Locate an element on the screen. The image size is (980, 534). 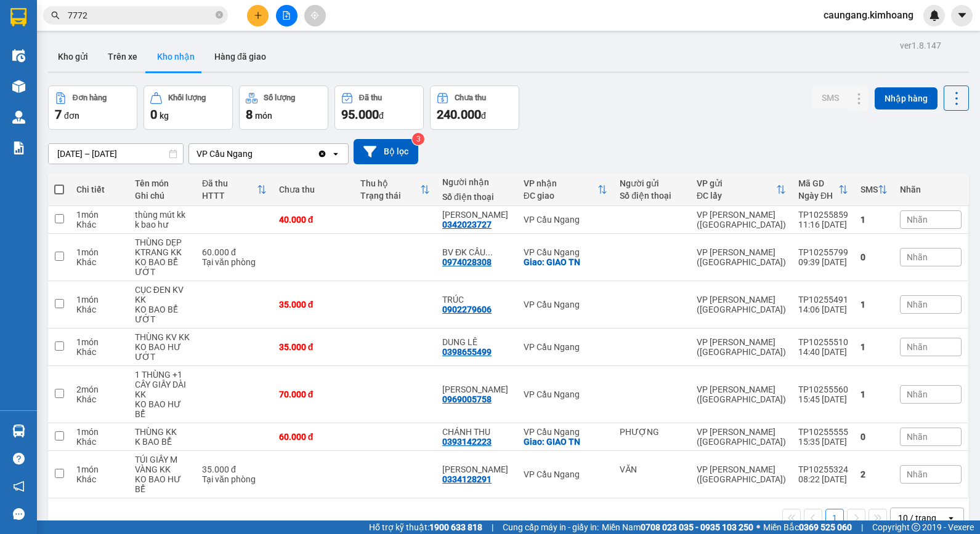
div: DUNG LÊ is located at coordinates (477, 342).